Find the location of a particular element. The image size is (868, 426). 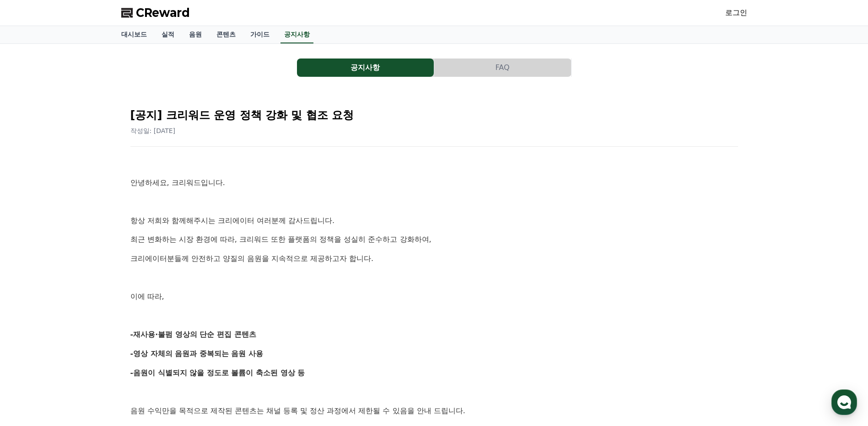

a: 실적 is located at coordinates (168, 35).